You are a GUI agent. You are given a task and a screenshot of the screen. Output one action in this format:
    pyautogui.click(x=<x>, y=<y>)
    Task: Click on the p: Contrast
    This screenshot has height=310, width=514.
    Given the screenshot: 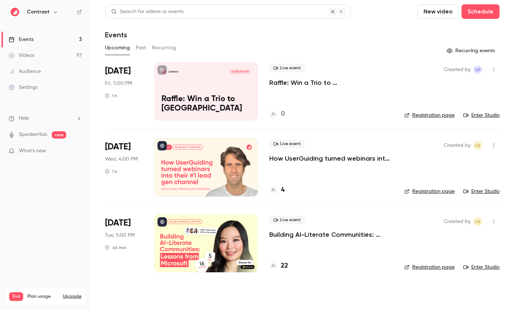 What is the action you would take?
    pyautogui.click(x=174, y=72)
    